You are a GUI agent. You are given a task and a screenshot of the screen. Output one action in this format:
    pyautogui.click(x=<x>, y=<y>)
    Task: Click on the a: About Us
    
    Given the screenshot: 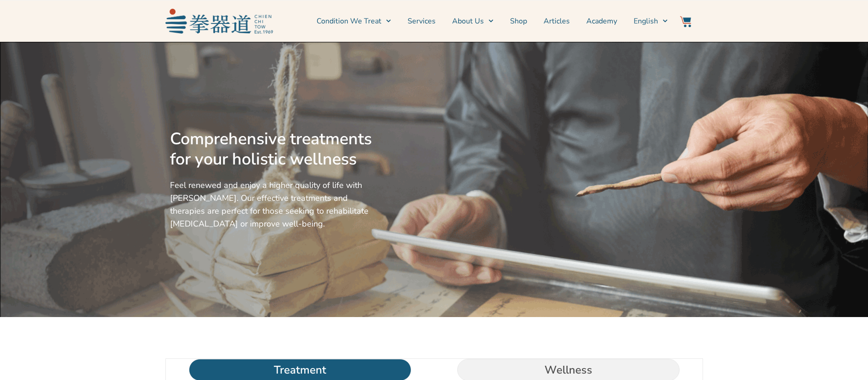 What is the action you would take?
    pyautogui.click(x=473, y=21)
    